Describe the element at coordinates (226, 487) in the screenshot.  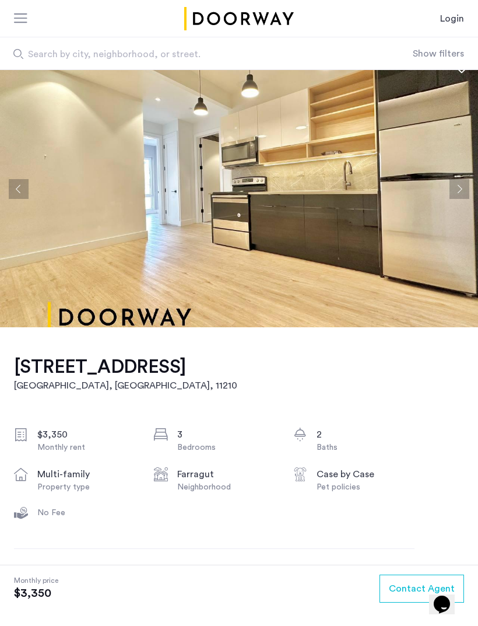
I see `div: Neighborhood` at that location.